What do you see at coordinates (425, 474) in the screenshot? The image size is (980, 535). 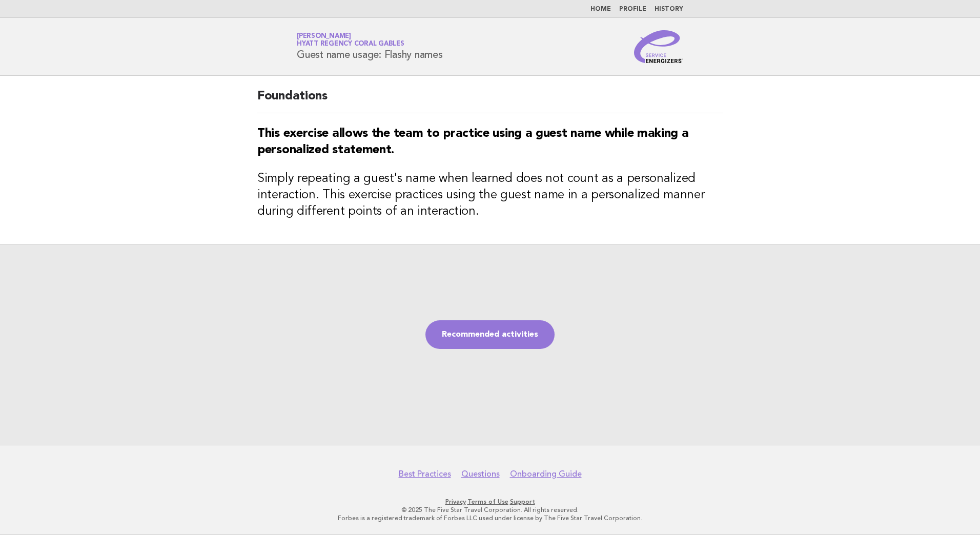 I see `a: Best Practices` at bounding box center [425, 474].